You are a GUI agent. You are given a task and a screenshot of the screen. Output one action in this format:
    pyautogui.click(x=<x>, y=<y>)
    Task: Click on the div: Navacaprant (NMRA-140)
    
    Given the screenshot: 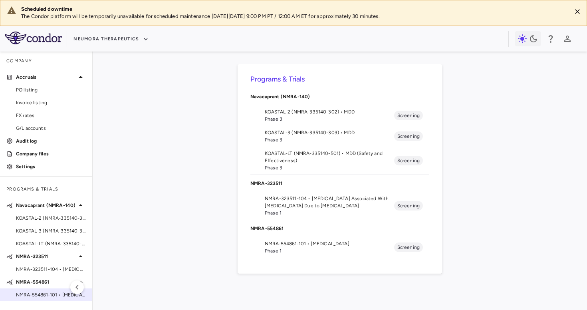 What is the action you would take?
    pyautogui.click(x=340, y=97)
    